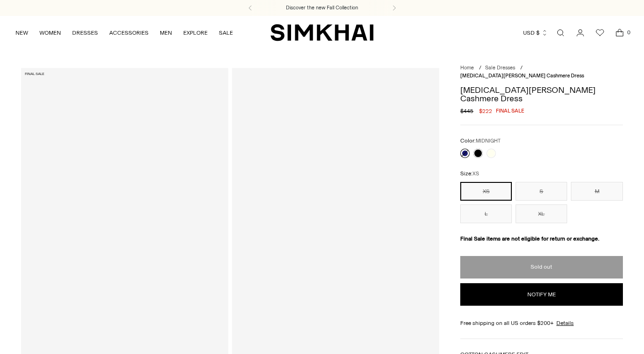 This screenshot has height=354, width=644. Describe the element at coordinates (322, 8) in the screenshot. I see `a: Discover the new Fall Collection` at that location.